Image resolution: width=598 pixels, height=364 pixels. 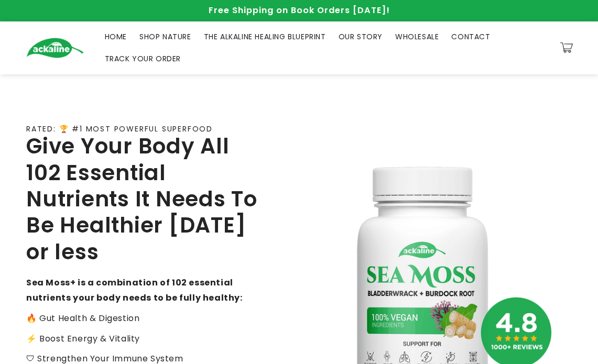 What do you see at coordinates (470, 37) in the screenshot?
I see `a: CONTACT` at bounding box center [470, 37].